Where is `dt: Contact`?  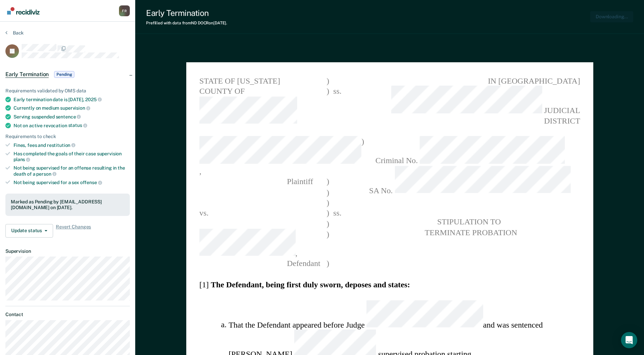
dt: Contact is located at coordinates (68, 314).